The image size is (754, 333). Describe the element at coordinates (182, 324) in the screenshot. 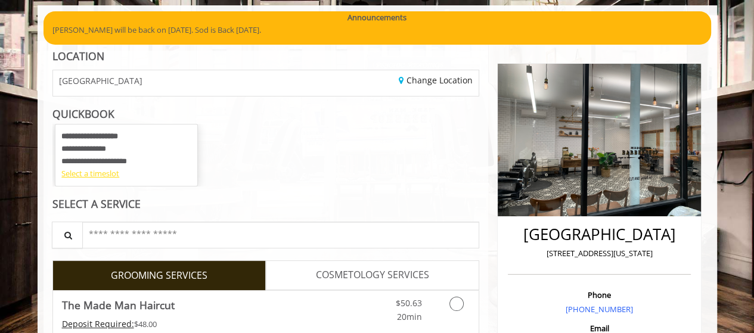

I see `div: $48.00` at that location.